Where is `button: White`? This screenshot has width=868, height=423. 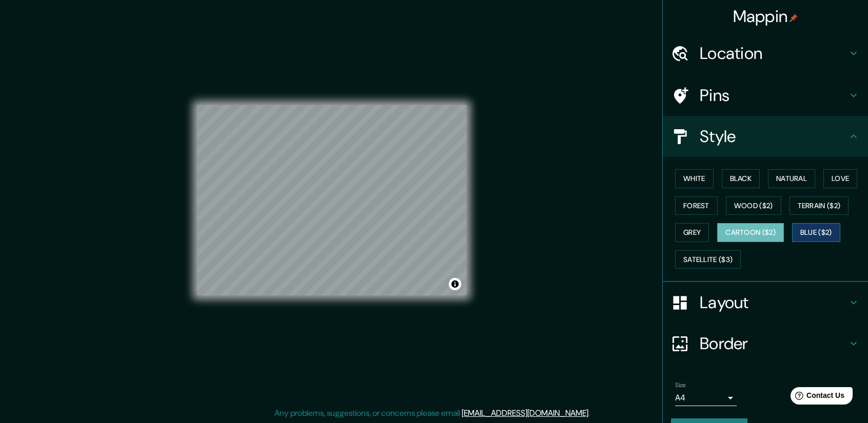 button: White is located at coordinates (694, 179).